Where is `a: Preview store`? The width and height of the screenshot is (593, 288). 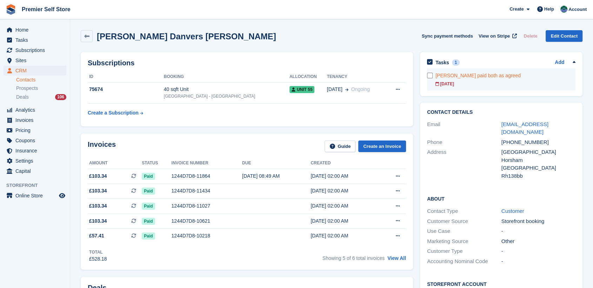
a: Preview store is located at coordinates (62, 196).